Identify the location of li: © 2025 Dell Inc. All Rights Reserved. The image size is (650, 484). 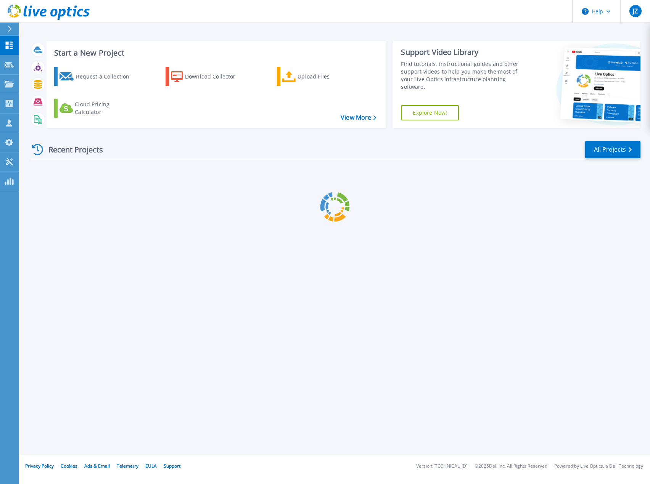
(511, 467).